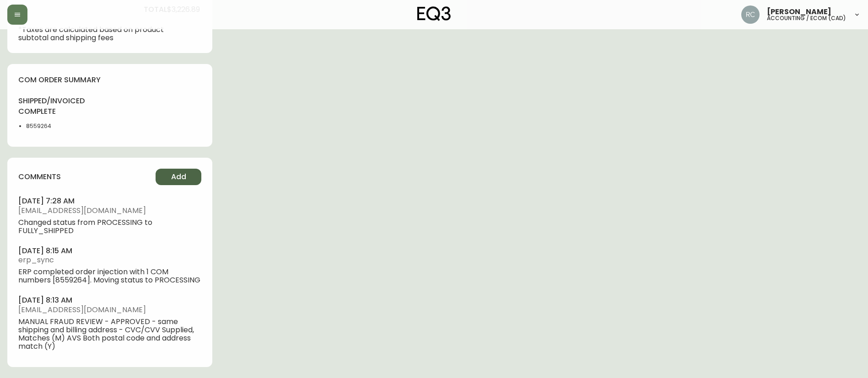  I want to click on span: ERP completed order injection with 1 COM numbers [8559264]. Moving status to PROCESSING, so click(109, 276).